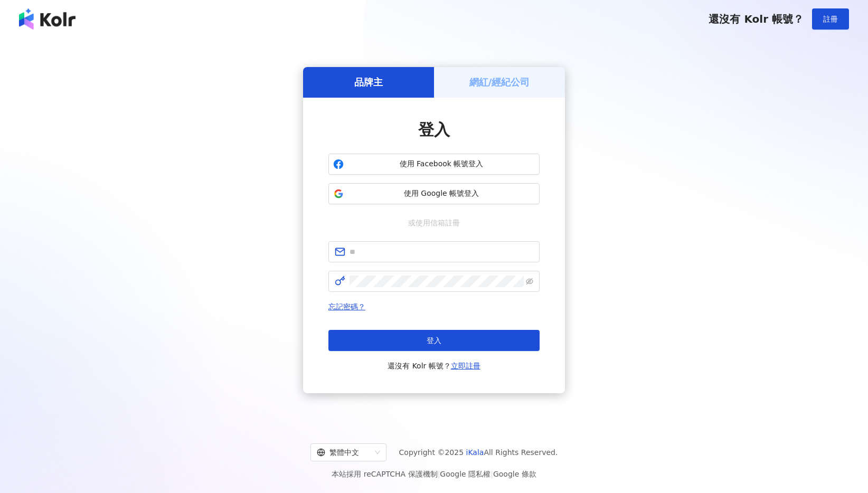  I want to click on a: iKala, so click(475, 452).